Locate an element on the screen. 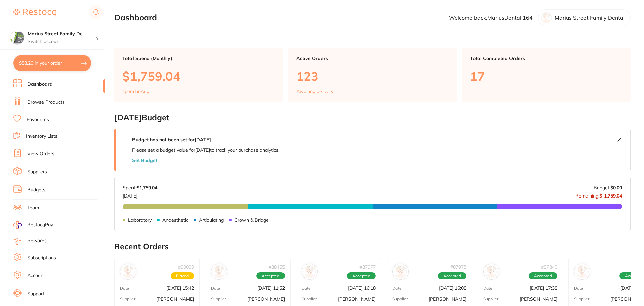 This screenshot has height=306, width=644. p: Spent: is located at coordinates (140, 188).